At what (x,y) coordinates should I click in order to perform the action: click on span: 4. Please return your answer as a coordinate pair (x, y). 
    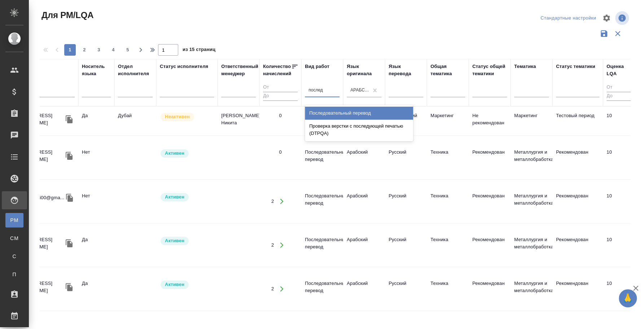
    Looking at the image, I should click on (113, 50).